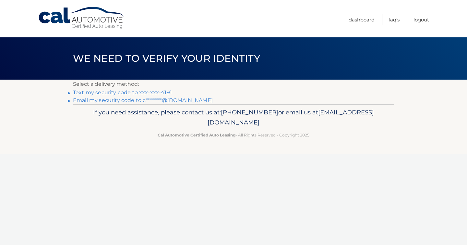  Describe the element at coordinates (234, 84) in the screenshot. I see `p: Select a delivery method:` at that location.